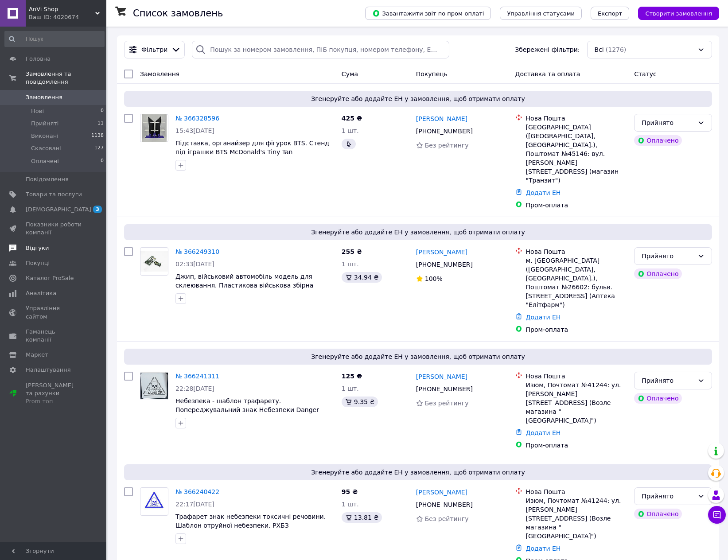  Describe the element at coordinates (362, 278) in the screenshot. I see `div: 34.94 ₴` at that location.